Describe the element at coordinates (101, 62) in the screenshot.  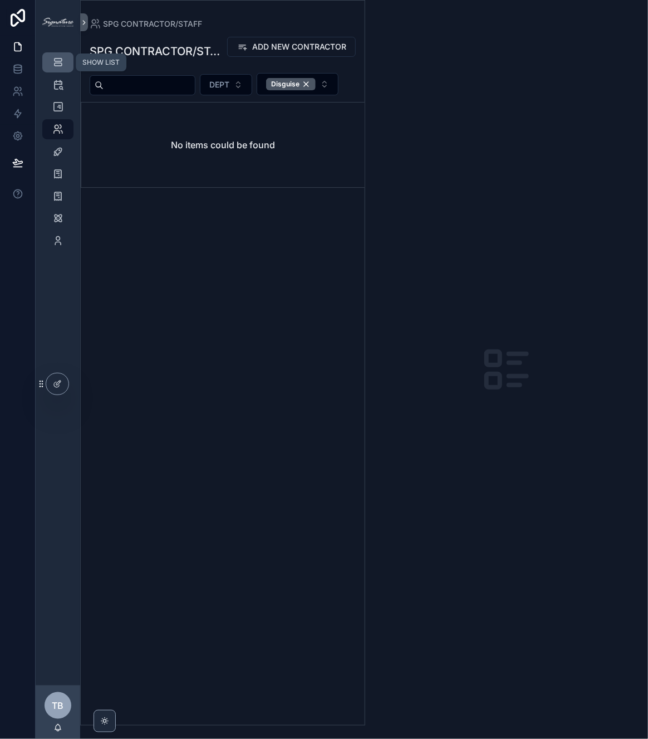
I see `div: SHOW LIST` at that location.